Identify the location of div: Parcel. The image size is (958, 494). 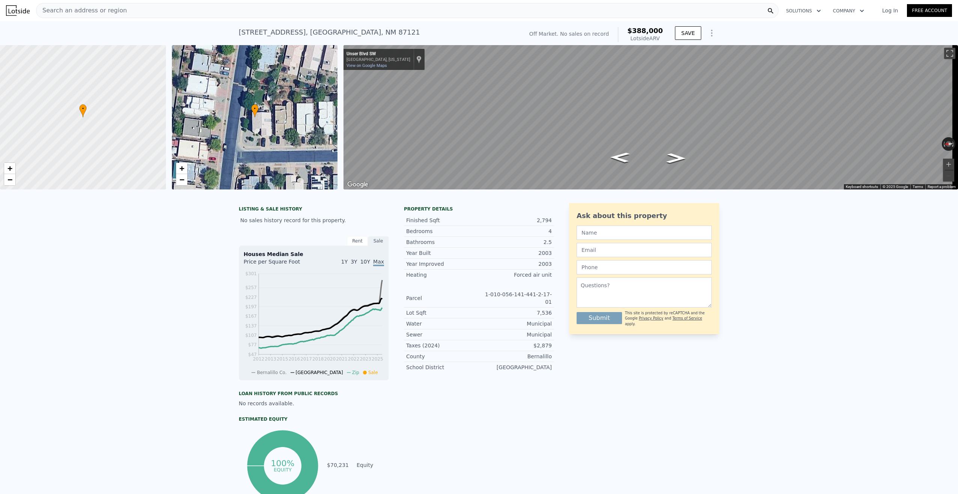
(443, 298).